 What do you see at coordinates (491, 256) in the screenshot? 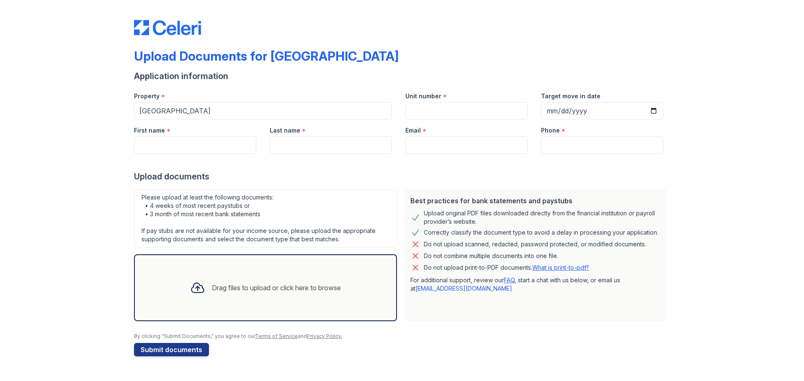
I see `div: Do not combine multiple documents into one file.` at bounding box center [491, 256].